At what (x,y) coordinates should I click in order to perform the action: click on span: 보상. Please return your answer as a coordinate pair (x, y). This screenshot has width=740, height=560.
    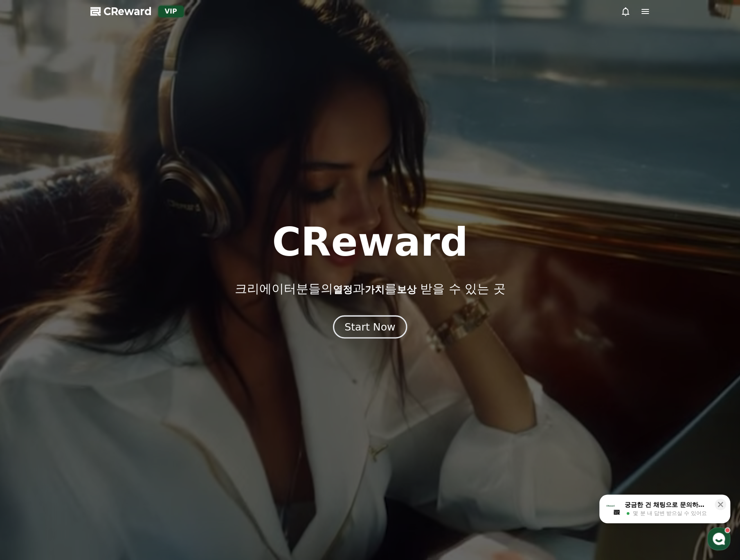
    Looking at the image, I should click on (406, 290).